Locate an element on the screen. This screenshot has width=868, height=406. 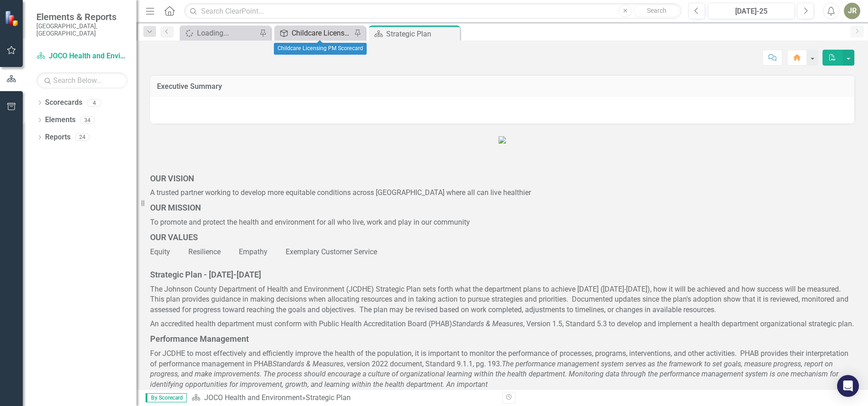
div: Loading... is located at coordinates (228, 32).